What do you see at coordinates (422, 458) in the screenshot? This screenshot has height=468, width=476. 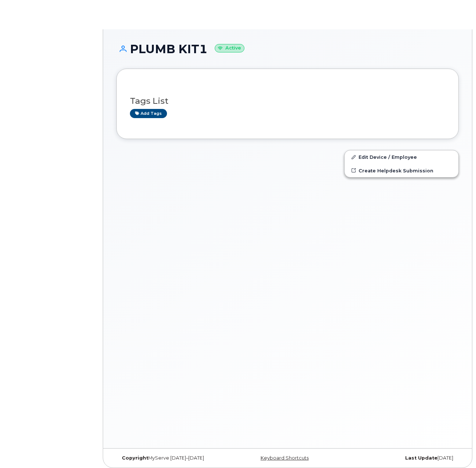 I see `strong: Last Update` at bounding box center [422, 458].